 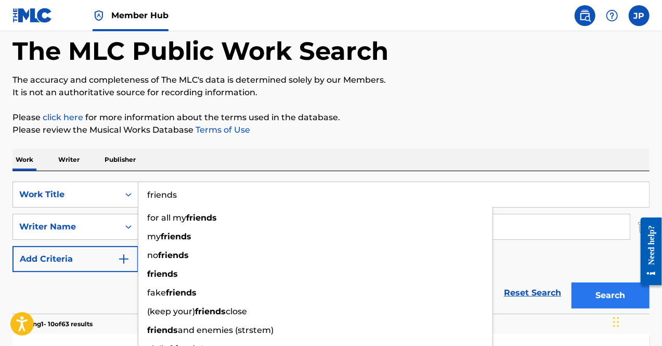 What do you see at coordinates (24, 160) in the screenshot?
I see `p: Work` at bounding box center [24, 160].